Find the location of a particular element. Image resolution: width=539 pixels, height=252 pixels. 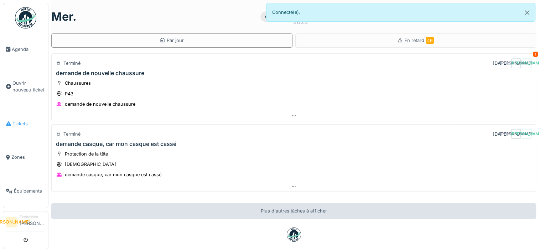

span: 46 is located at coordinates (430, 40).